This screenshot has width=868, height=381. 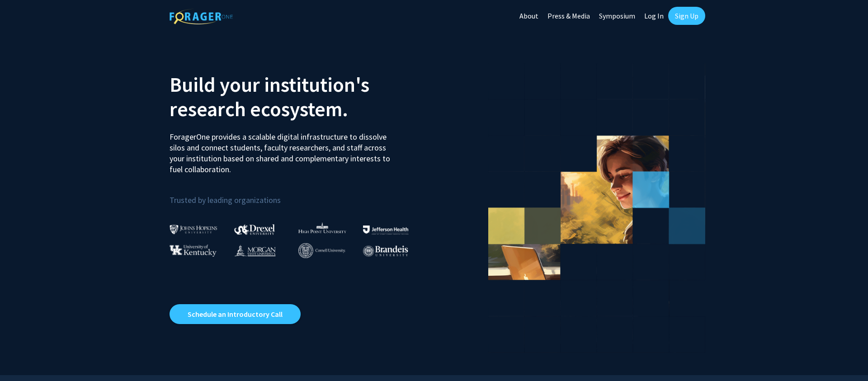 What do you see at coordinates (193, 230) in the screenshot?
I see `img: Johns Hopkins University` at bounding box center [193, 230].